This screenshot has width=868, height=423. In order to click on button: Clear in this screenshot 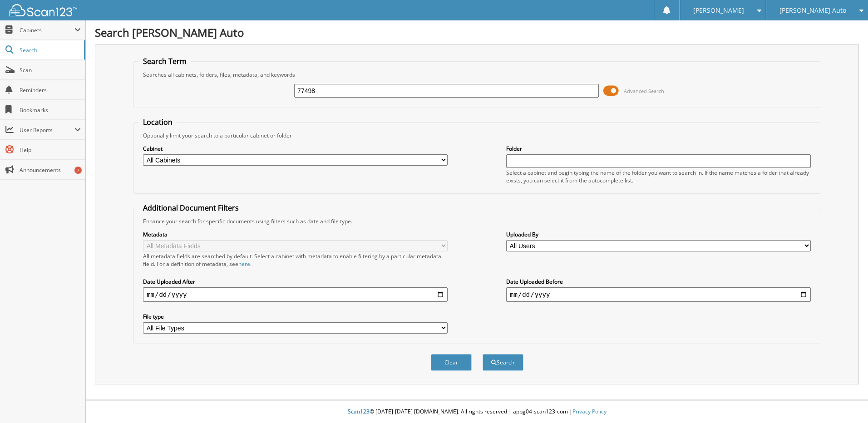, I will do `click(451, 362)`.